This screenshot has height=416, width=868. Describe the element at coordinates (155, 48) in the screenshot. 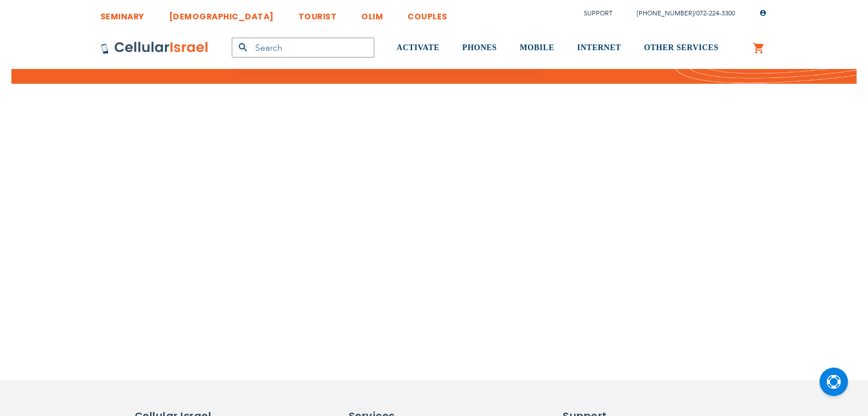

I see `img: Cellular Israel Logo` at that location.